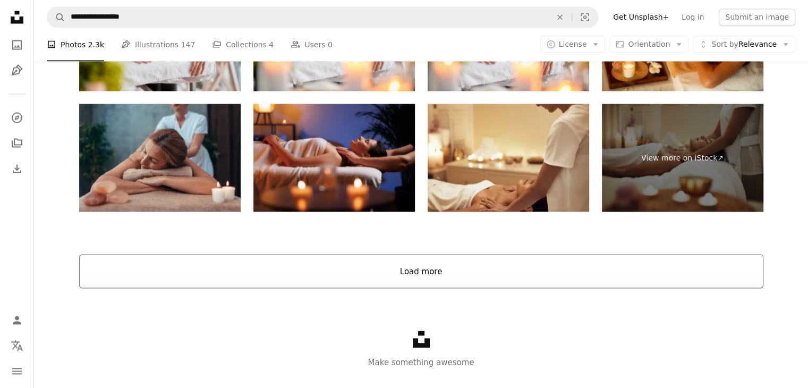  I want to click on a: Collections 4, so click(243, 45).